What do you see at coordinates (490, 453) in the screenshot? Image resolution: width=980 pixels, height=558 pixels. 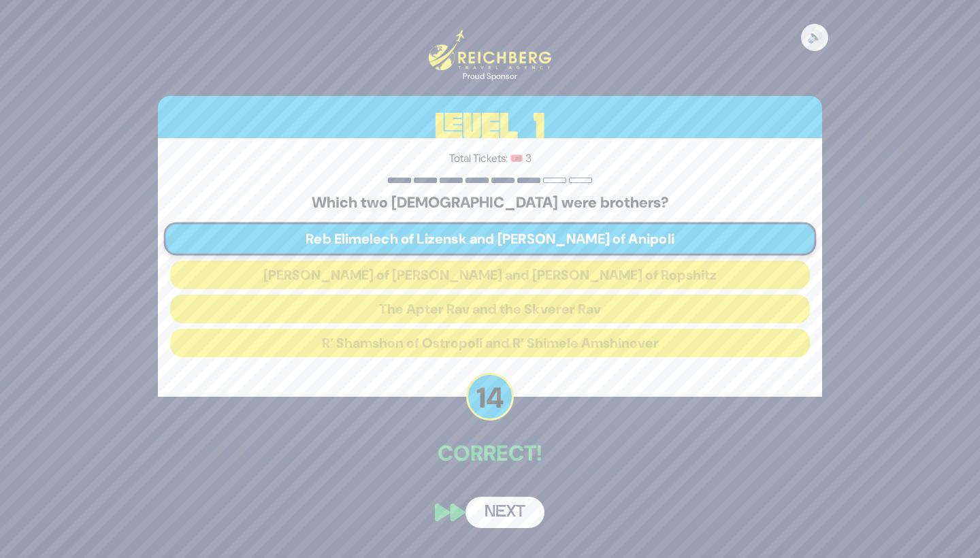 I see `p: Correct!` at bounding box center [490, 453].